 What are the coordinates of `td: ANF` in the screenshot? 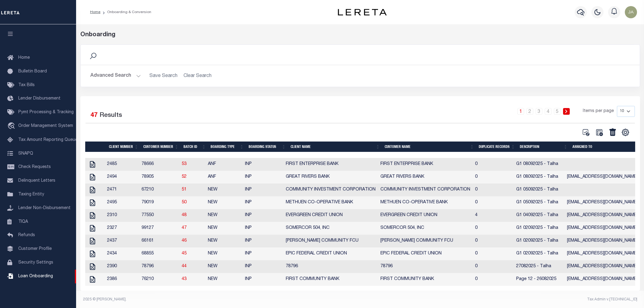 It's located at (223, 164).